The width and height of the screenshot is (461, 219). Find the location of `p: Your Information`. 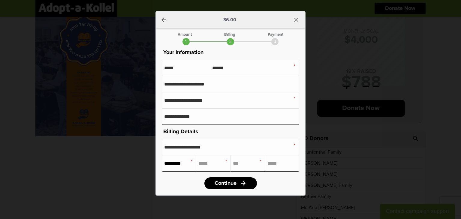

p: Your Information is located at coordinates (231, 53).